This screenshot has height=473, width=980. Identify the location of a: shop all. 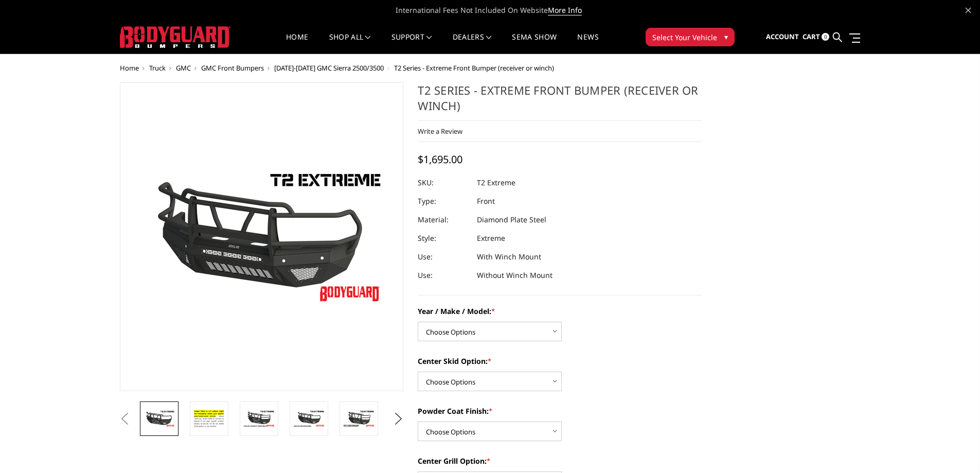
(350, 43).